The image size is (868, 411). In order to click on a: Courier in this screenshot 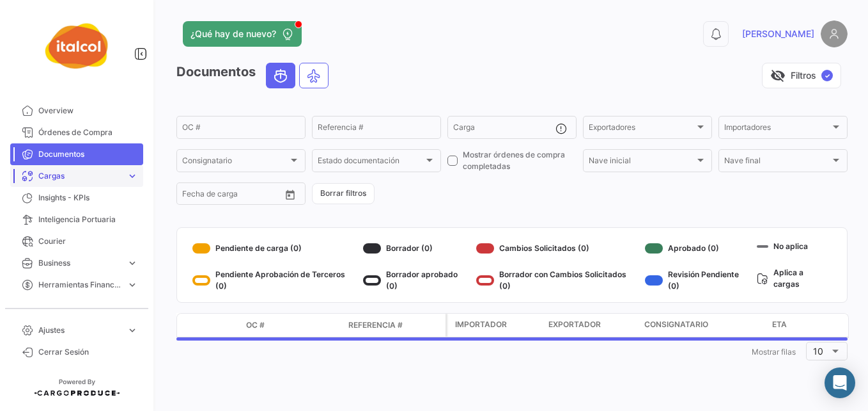, I will do `click(77, 241)`.